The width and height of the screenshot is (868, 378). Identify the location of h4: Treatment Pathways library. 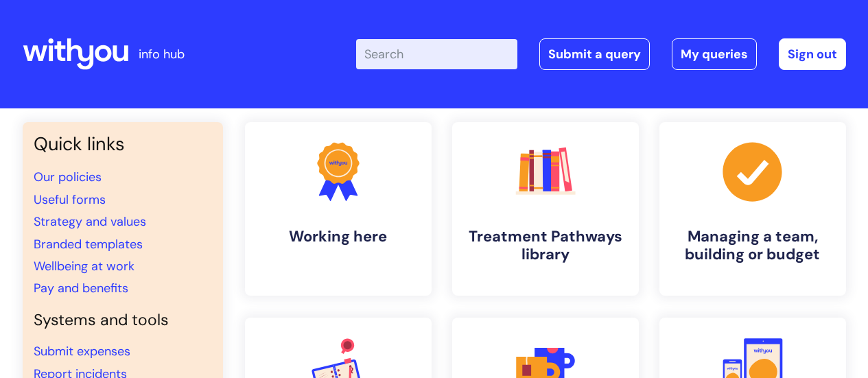
(545, 246).